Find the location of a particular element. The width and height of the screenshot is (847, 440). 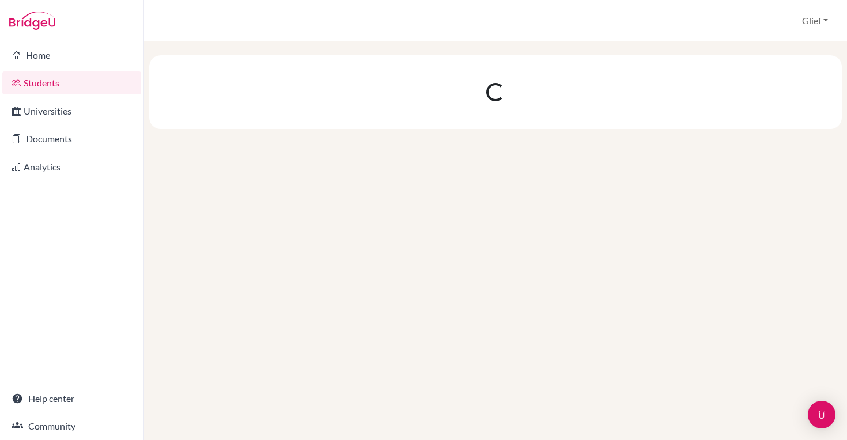

div: Open Intercom Messenger is located at coordinates (822, 415).